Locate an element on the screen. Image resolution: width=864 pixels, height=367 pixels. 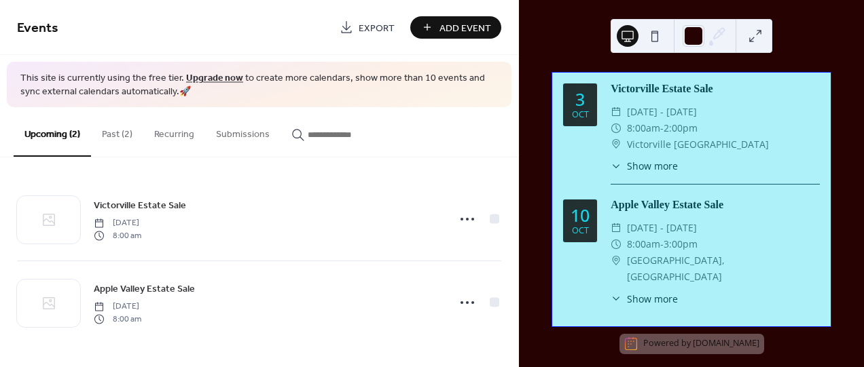
button: Past (2) is located at coordinates (117, 131).